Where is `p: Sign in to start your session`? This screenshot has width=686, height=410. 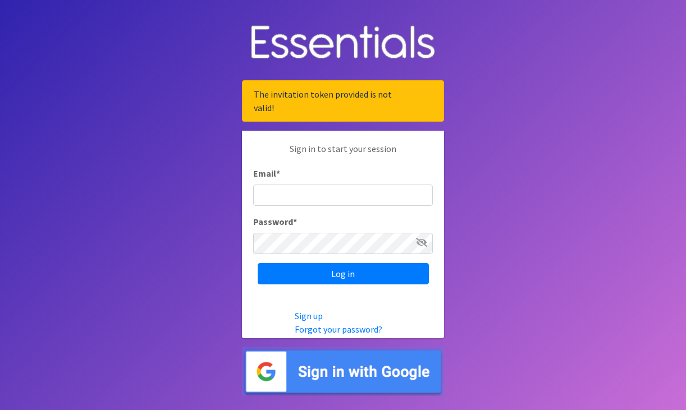
p: Sign in to start your session is located at coordinates (343, 154).